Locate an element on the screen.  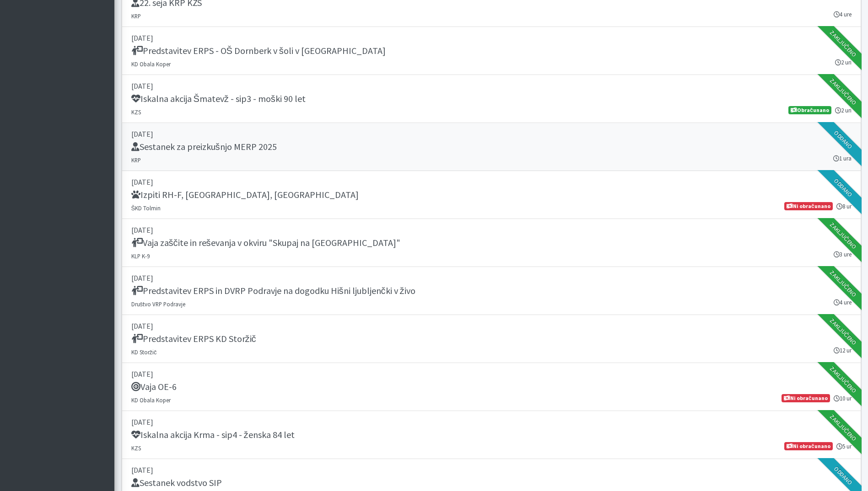
small: KLP K-9 is located at coordinates (140, 256).